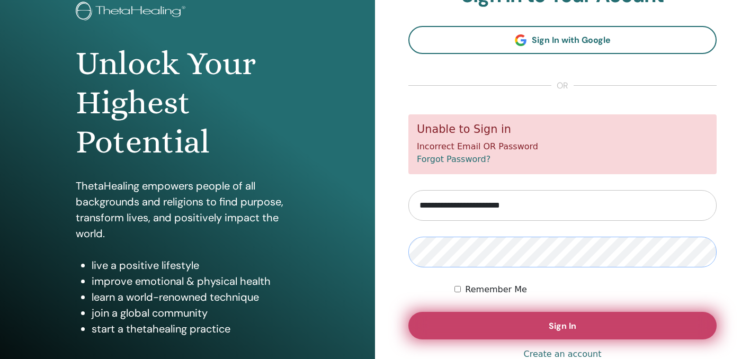 The width and height of the screenshot is (750, 359). Describe the element at coordinates (195, 313) in the screenshot. I see `li: join a global community` at that location.